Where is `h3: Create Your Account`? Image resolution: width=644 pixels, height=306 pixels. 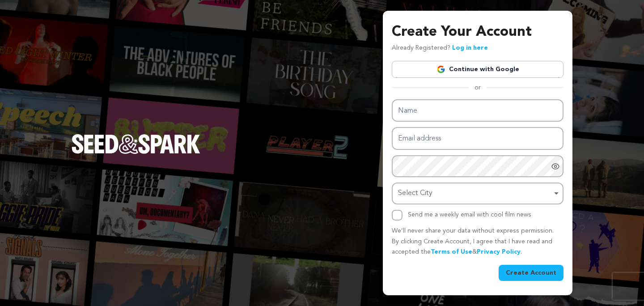
h3: Create Your Account is located at coordinates (478, 32).